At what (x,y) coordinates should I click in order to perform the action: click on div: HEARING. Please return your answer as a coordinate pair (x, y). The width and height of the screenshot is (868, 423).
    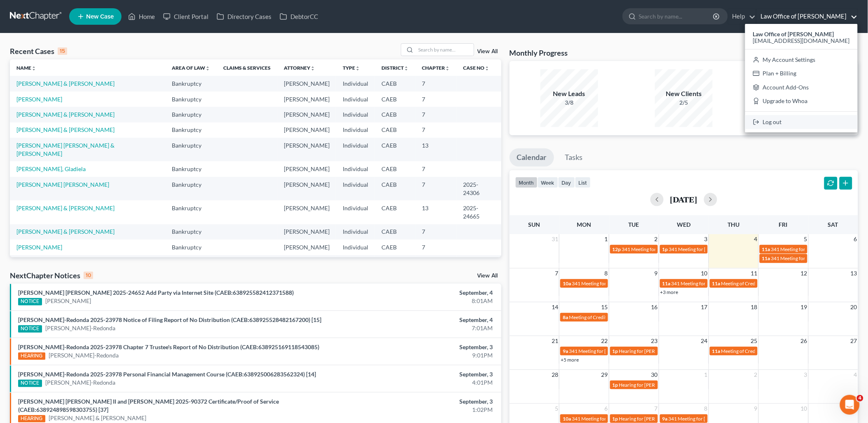
    Looking at the image, I should click on (32, 357).